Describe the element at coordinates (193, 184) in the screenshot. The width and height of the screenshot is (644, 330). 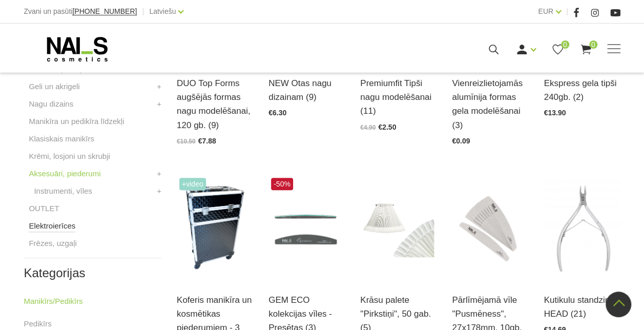
I see `span: +Video` at that location.